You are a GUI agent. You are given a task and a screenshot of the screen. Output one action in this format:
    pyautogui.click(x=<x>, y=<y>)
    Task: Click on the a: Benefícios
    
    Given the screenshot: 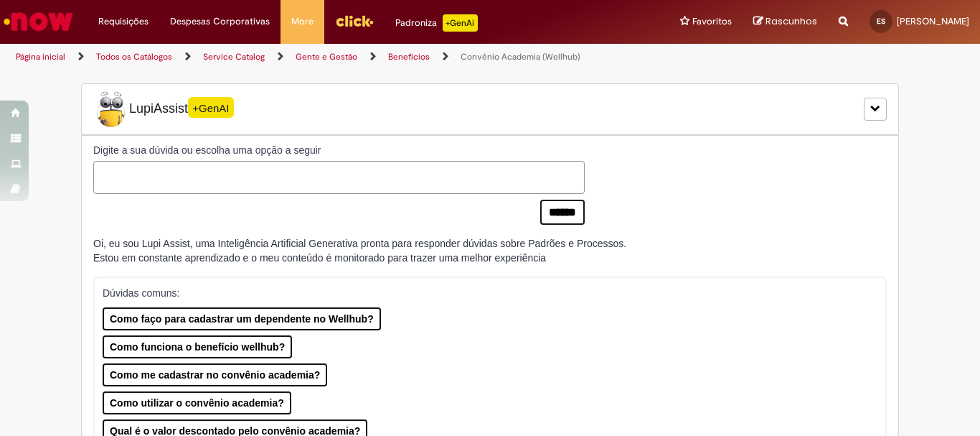 What is the action you would take?
    pyautogui.click(x=409, y=57)
    